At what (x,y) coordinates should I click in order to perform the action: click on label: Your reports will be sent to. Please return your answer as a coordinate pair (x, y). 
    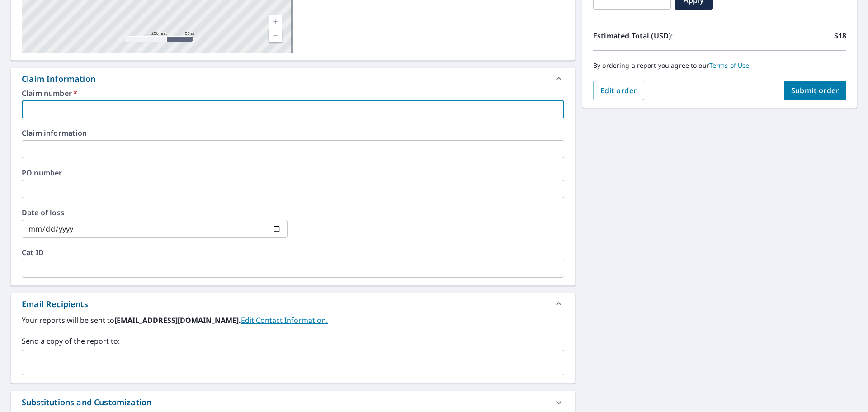
    Looking at the image, I should click on (293, 320).